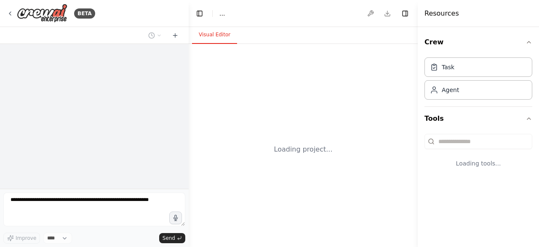 The image size is (539, 247). Describe the element at coordinates (214, 35) in the screenshot. I see `button: Visual Editor` at that location.